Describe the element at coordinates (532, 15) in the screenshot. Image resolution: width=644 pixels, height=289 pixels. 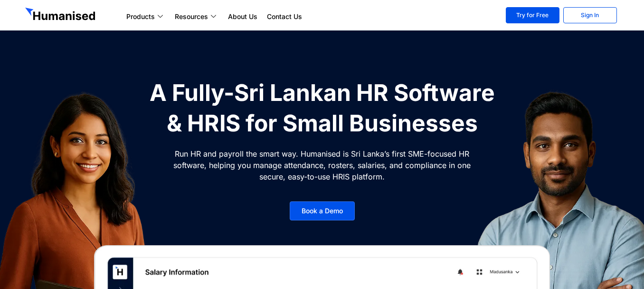
I see `a: Try for Free` at that location.